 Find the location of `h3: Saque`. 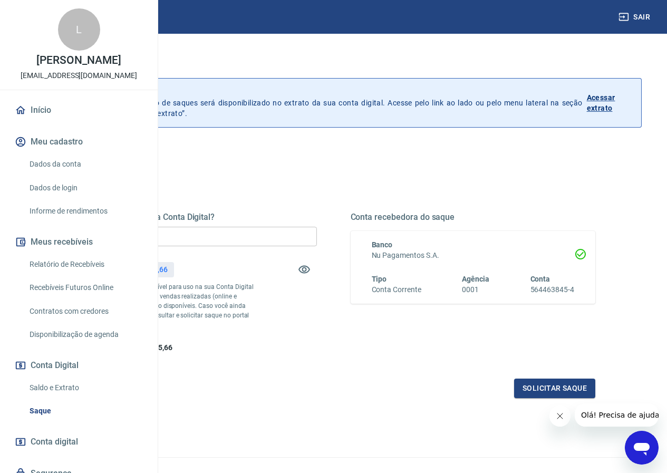

h3: Saque is located at coordinates (333, 62).